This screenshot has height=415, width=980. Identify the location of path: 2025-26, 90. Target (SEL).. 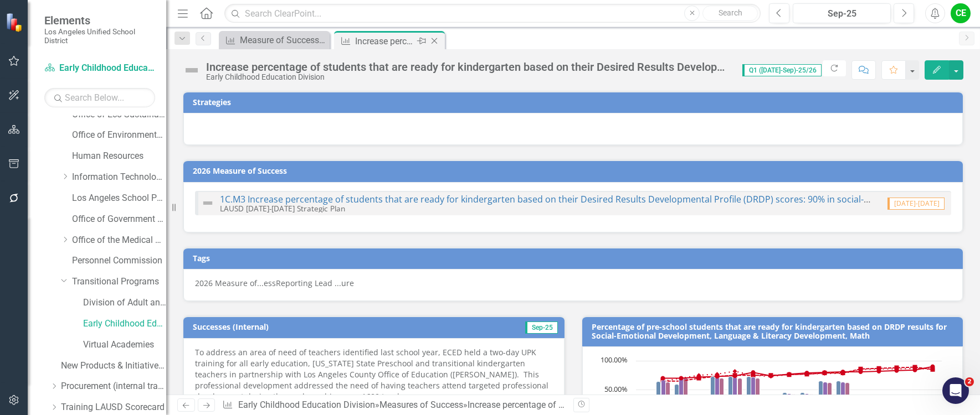
(932, 367).